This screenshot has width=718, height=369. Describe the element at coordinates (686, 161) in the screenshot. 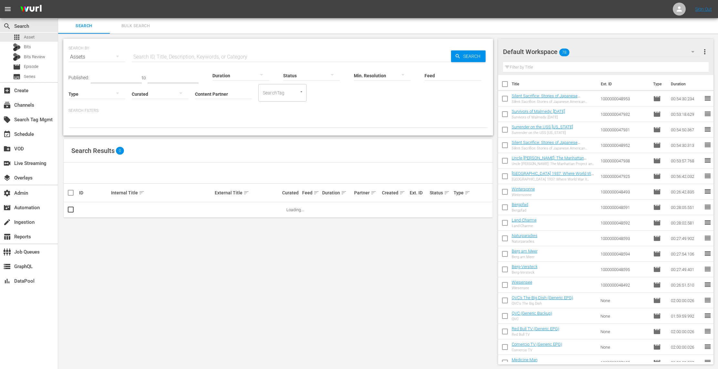

I see `td: 00:53:57.768` at that location.